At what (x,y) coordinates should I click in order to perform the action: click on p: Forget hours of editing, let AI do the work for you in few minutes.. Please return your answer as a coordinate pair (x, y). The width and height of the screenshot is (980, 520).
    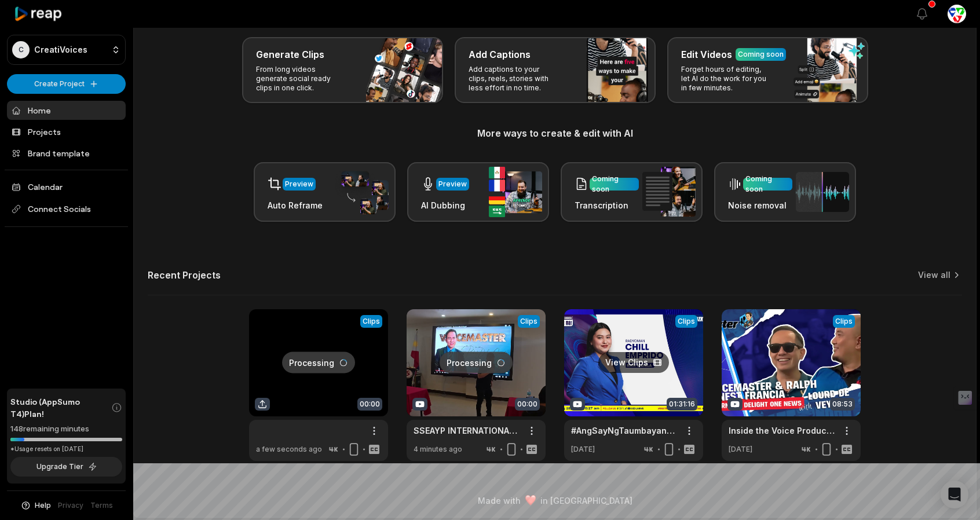
    Looking at the image, I should click on (726, 79).